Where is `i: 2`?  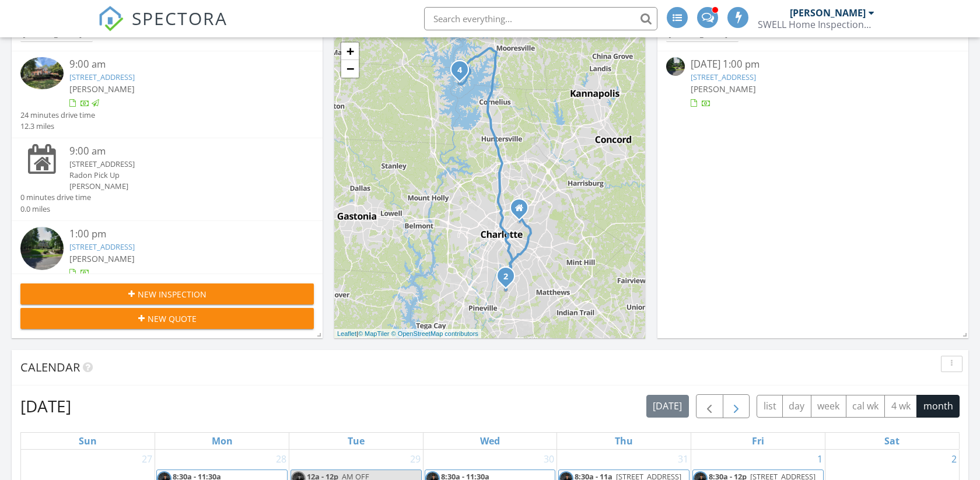 i: 2 is located at coordinates (505, 277).